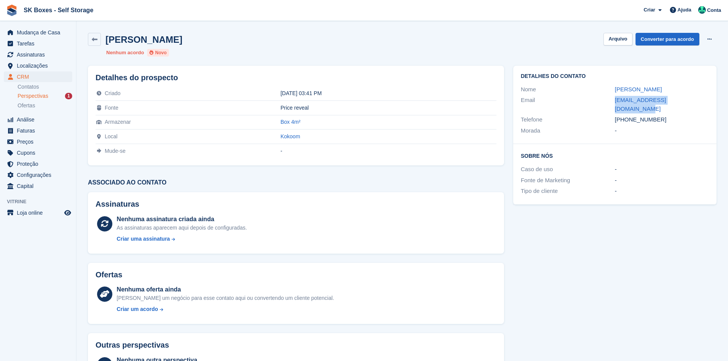 The height and width of the screenshot is (361, 728). What do you see at coordinates (296, 204) in the screenshot?
I see `h2: Assinaturas` at bounding box center [296, 204].